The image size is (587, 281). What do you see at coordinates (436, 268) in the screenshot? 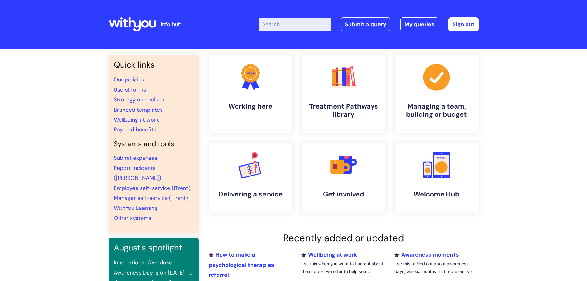
I see `p: Use this to Find out about awareness days, weeks, months that represent yo...` at bounding box center [436, 268].